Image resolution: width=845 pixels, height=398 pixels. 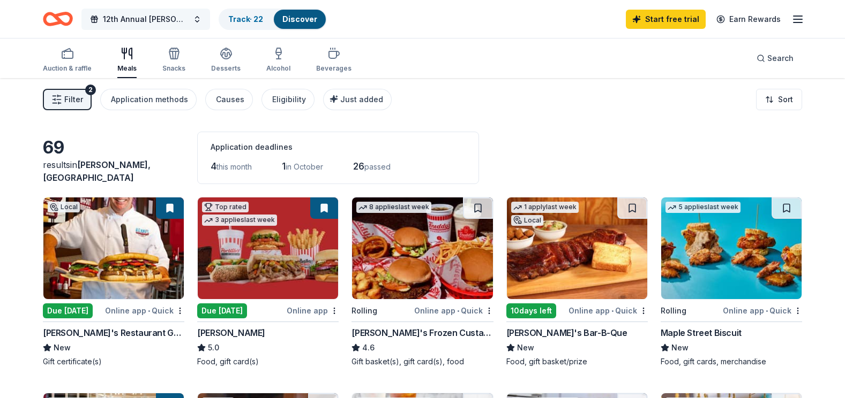 What do you see at coordinates (278, 69) in the screenshot?
I see `div: Alcohol` at bounding box center [278, 69].